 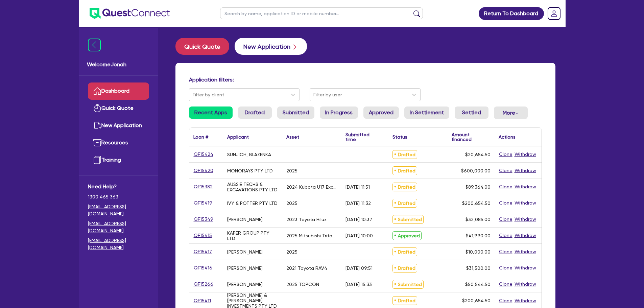 What do you see at coordinates (479, 251) in the screenshot?
I see `span: $10,000.00` at bounding box center [479, 251].